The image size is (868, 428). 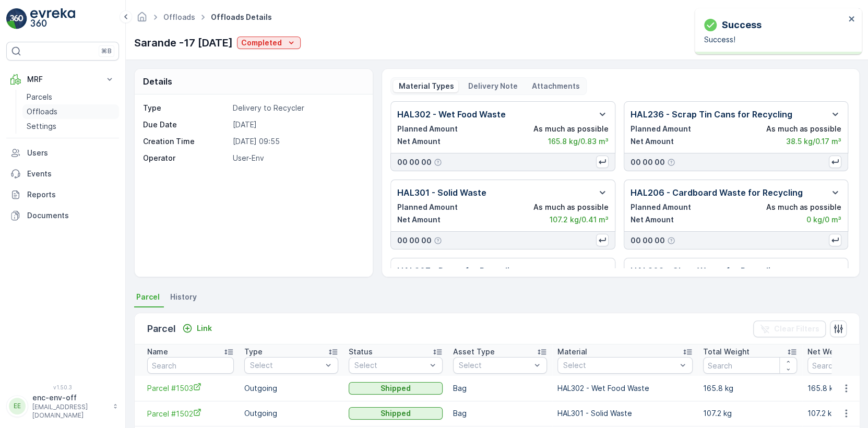 I want to click on p: Settings, so click(x=42, y=126).